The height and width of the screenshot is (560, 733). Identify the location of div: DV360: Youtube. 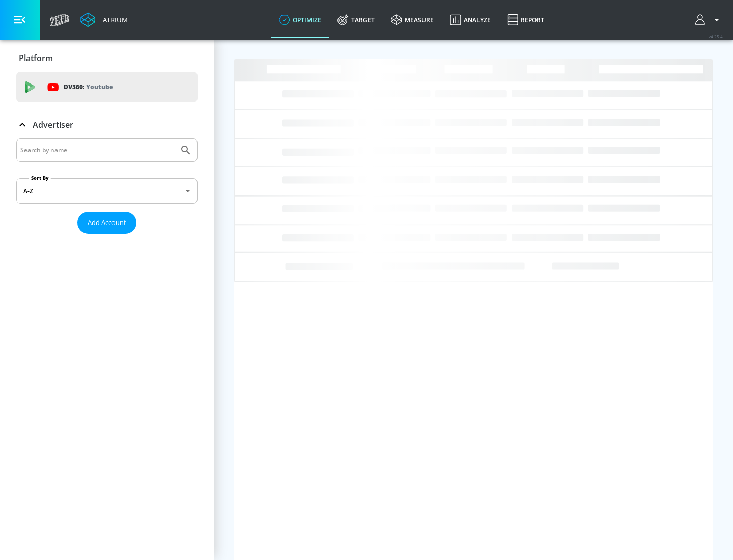
(107, 87).